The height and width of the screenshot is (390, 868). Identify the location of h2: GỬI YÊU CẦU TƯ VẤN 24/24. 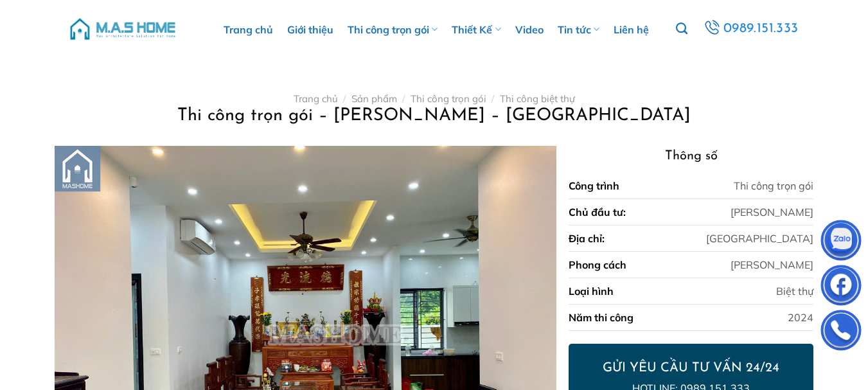
(691, 368).